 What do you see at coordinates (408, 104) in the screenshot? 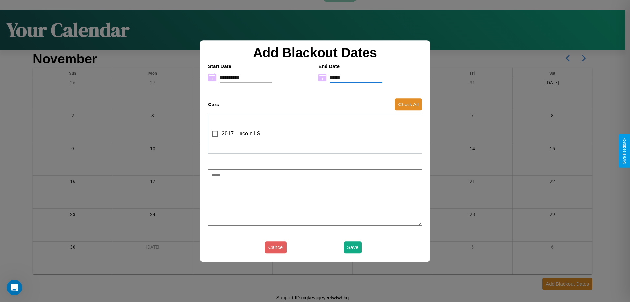
I see `button: Check All` at bounding box center [408, 104].